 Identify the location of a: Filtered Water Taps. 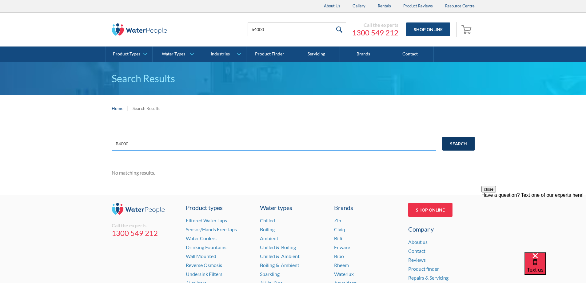
(206, 220).